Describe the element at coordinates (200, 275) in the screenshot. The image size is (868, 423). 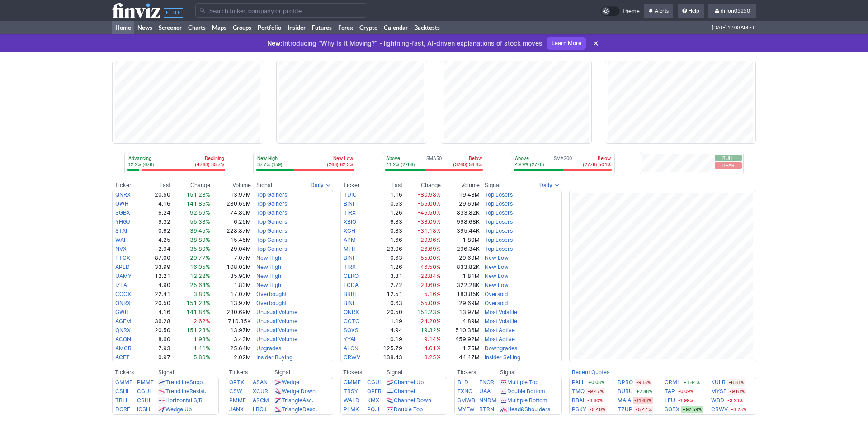
I see `span: 12.22%` at that location.